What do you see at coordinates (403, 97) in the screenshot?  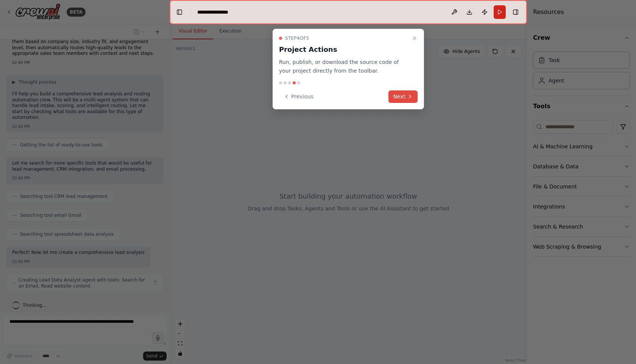 I see `button: Next` at bounding box center [403, 97].